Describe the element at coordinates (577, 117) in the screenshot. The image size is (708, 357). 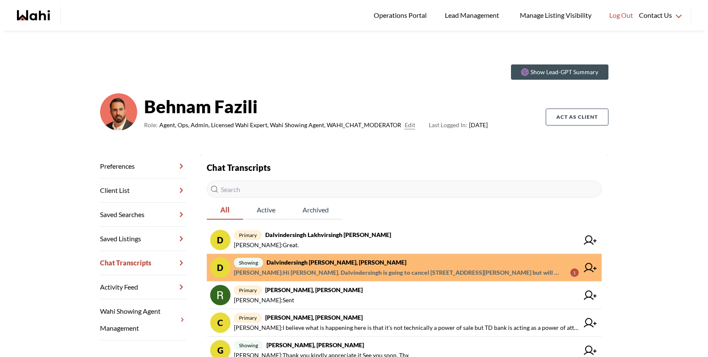
I see `button: Act as Client` at that location.